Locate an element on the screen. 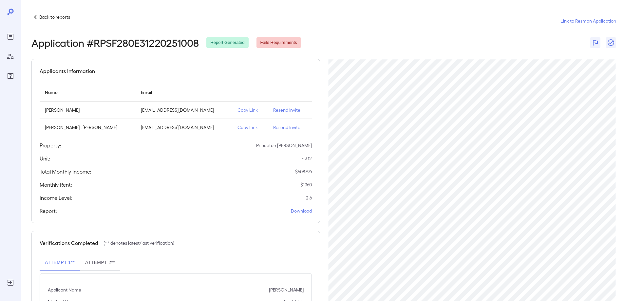 The height and width of the screenshot is (301, 624). p: (** denotes latest/last verification) is located at coordinates (139, 243).